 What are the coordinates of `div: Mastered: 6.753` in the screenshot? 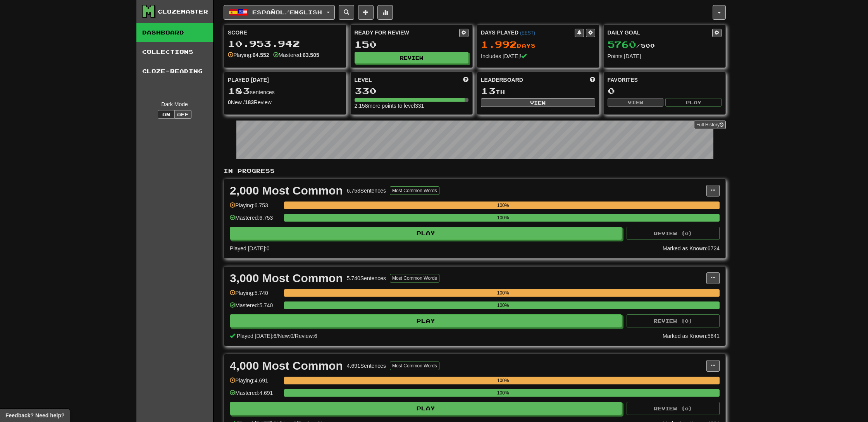 It's located at (255, 220).